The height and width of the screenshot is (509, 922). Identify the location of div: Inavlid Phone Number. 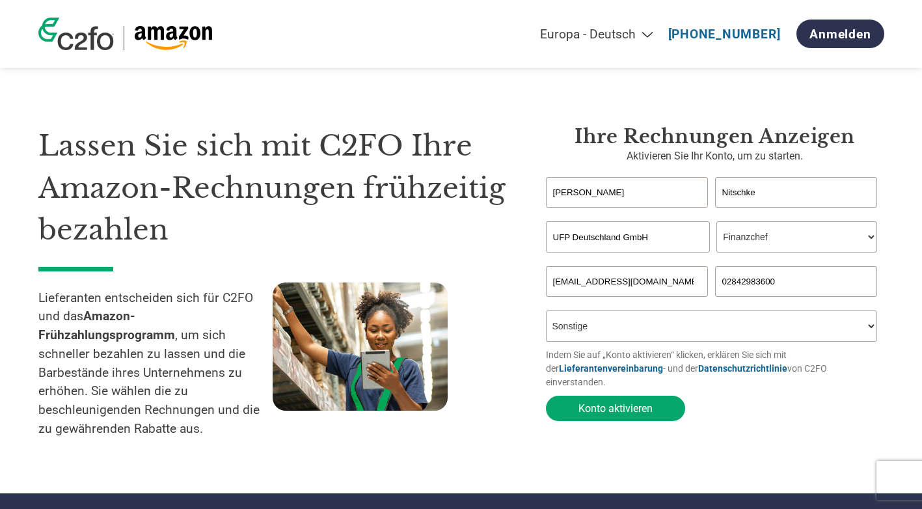
(796, 301).